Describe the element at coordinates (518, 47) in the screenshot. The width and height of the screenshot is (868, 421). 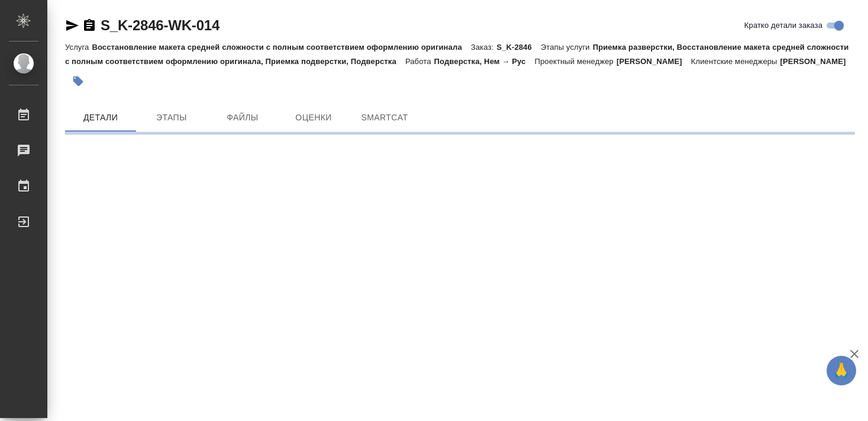
I see `p: S_K-2846` at that location.